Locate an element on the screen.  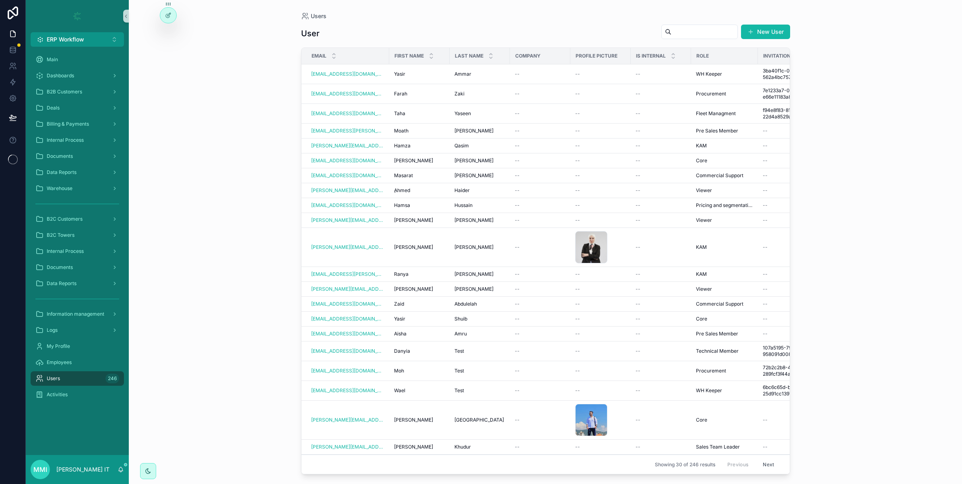
a: Documents is located at coordinates (77, 156).